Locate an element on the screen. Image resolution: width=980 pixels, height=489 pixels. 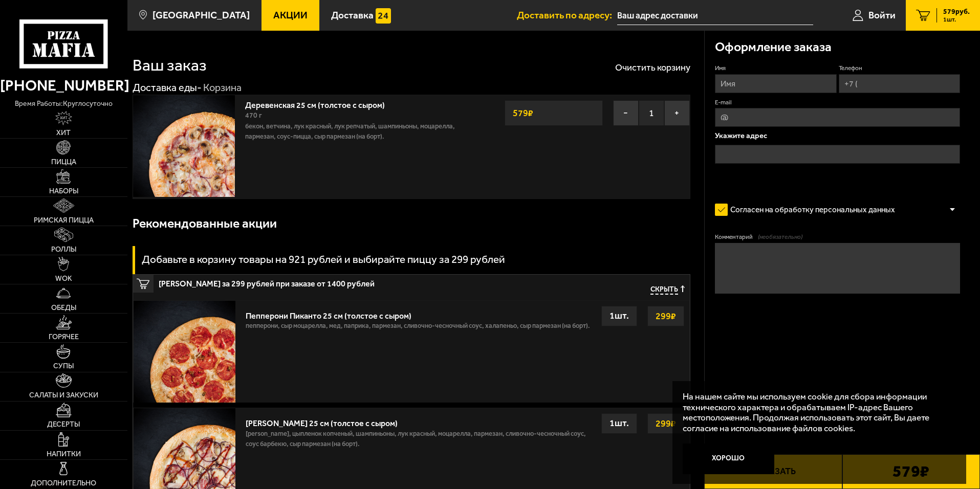
strong: 579 ₽ is located at coordinates (523, 113).